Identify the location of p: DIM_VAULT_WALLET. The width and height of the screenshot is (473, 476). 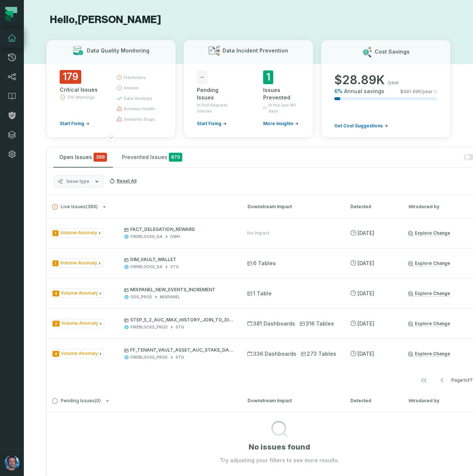
(179, 260).